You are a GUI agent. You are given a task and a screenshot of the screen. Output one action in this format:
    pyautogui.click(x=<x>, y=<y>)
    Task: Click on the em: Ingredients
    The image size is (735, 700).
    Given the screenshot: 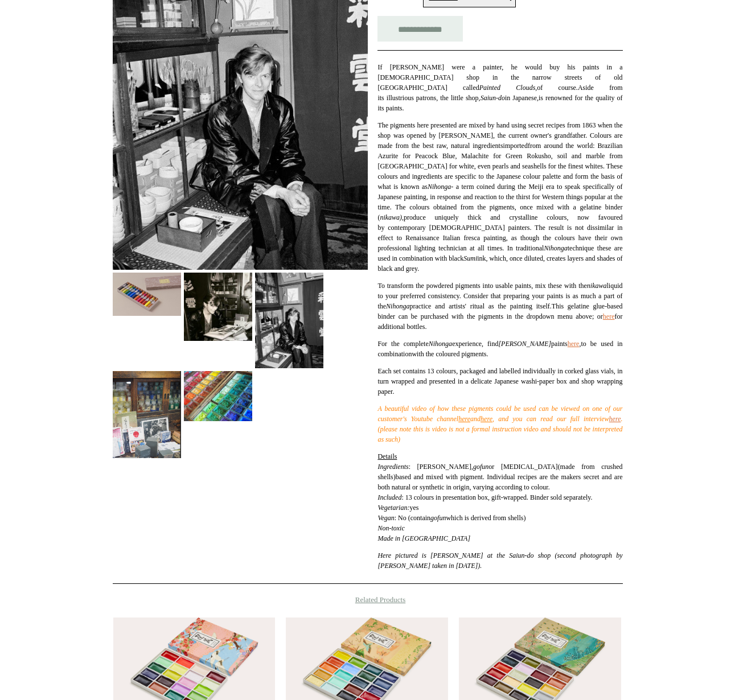 What is the action you would take?
    pyautogui.click(x=392, y=467)
    